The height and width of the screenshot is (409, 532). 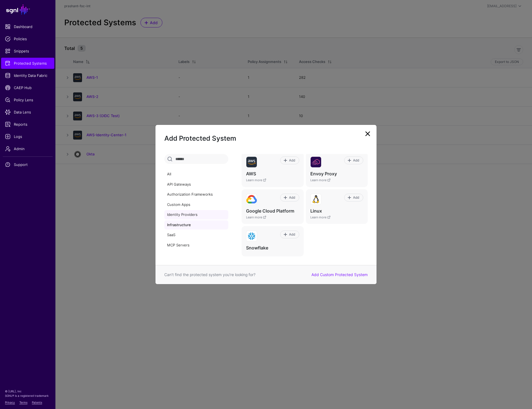 I want to click on a: Infrastructure, so click(x=196, y=225).